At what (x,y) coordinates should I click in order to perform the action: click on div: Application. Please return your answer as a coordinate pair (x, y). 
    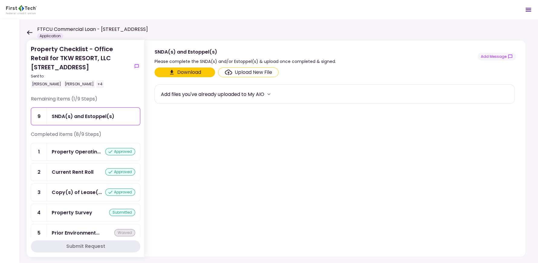
    Looking at the image, I should click on (50, 36).